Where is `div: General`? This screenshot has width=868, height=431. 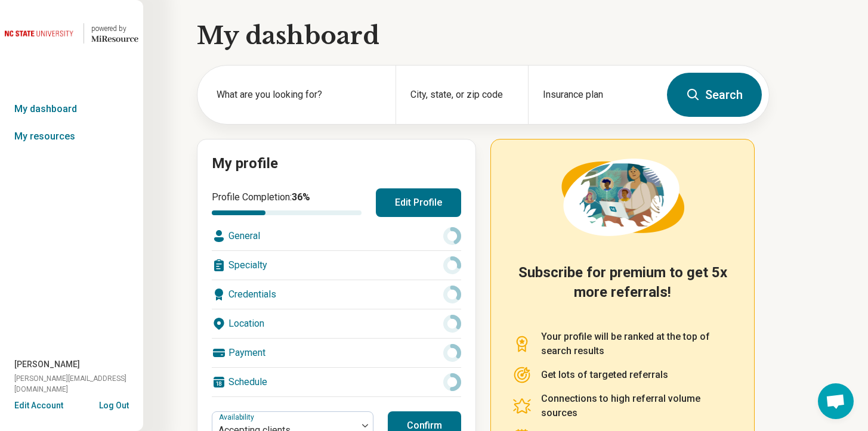 div: General is located at coordinates (336, 236).